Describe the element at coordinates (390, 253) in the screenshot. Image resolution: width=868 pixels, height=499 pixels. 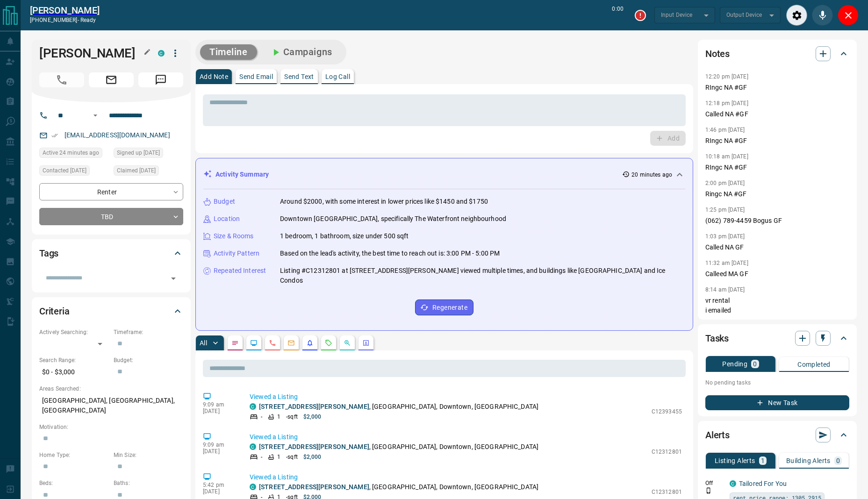
I see `p: Based on the lead's activity, the best time to reach out is: 3:00 PM - 5:00 PM` at that location.